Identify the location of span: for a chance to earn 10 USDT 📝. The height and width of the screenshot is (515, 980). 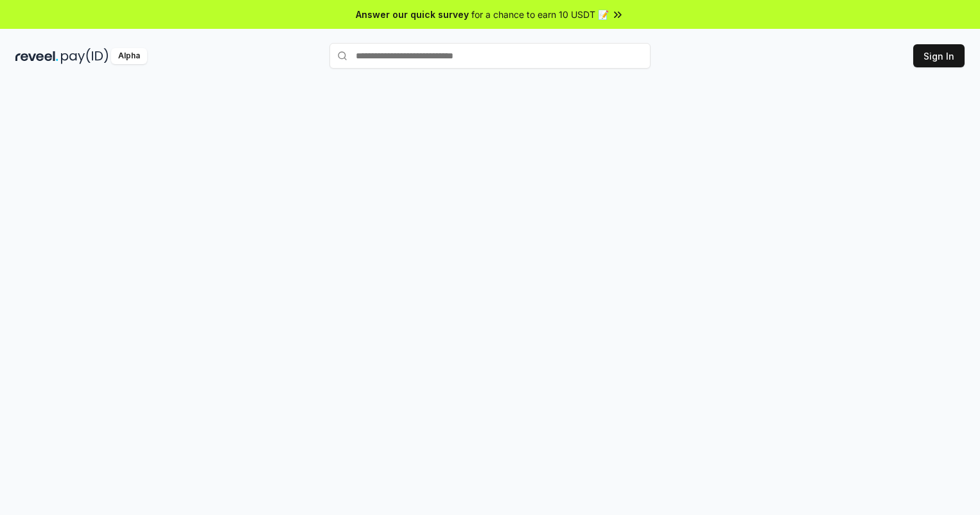
(540, 14).